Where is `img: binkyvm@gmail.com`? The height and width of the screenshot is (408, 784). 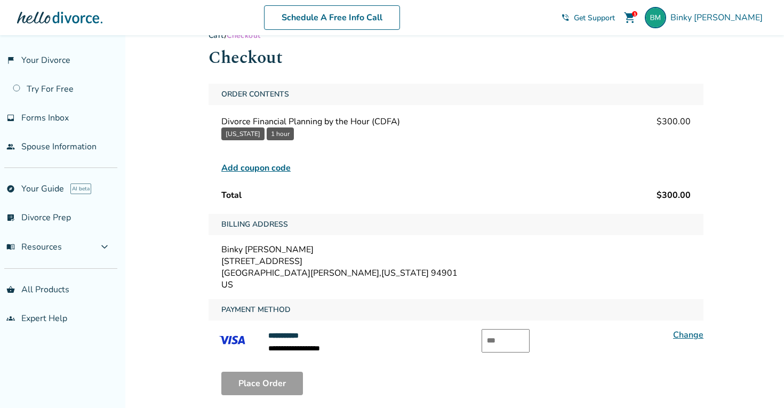 img: binkyvm@gmail.com is located at coordinates (656, 18).